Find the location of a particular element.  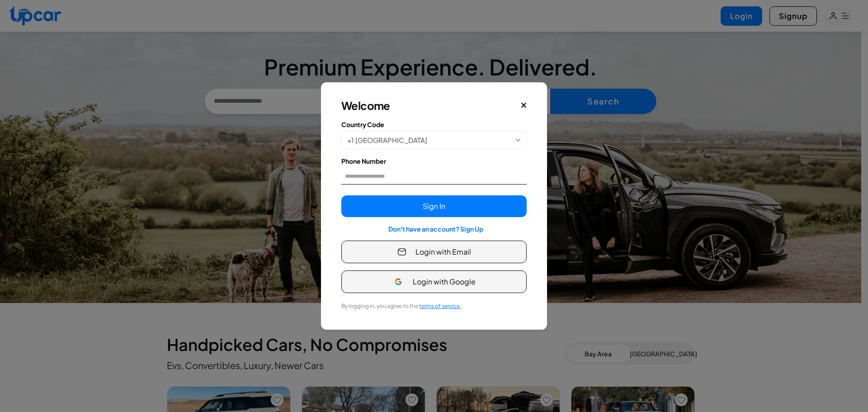

span: terms of service. is located at coordinates (440, 306).